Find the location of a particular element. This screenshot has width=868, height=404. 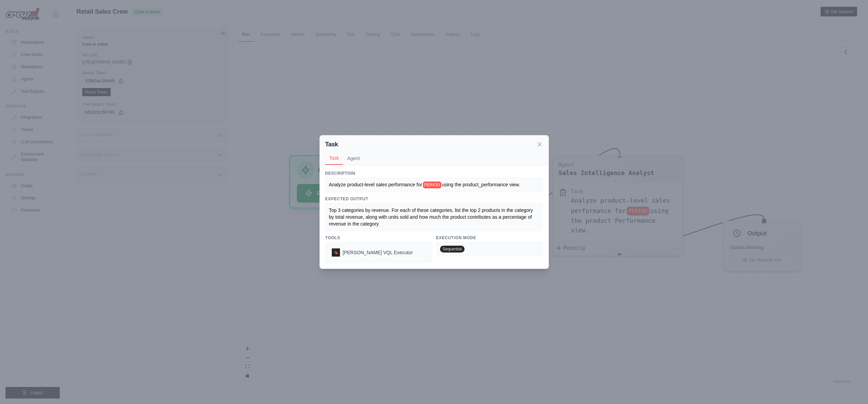

span: PERIOD is located at coordinates (432, 185).